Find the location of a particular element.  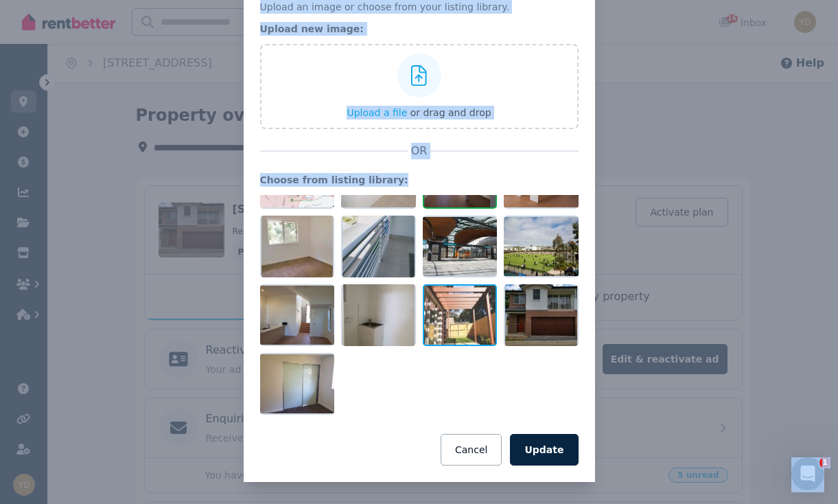

legend: Upload new image: is located at coordinates (419, 29).